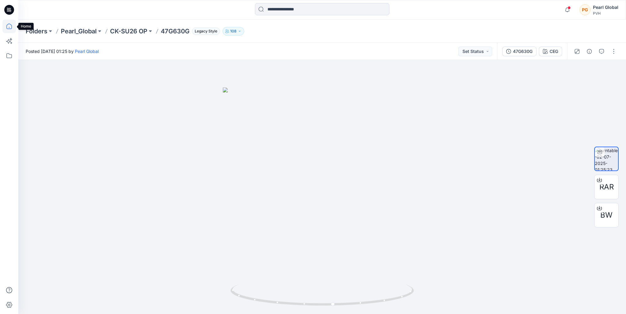 The image size is (626, 314). What do you see at coordinates (129, 31) in the screenshot?
I see `a: CK-SU26 OP` at bounding box center [129, 31].